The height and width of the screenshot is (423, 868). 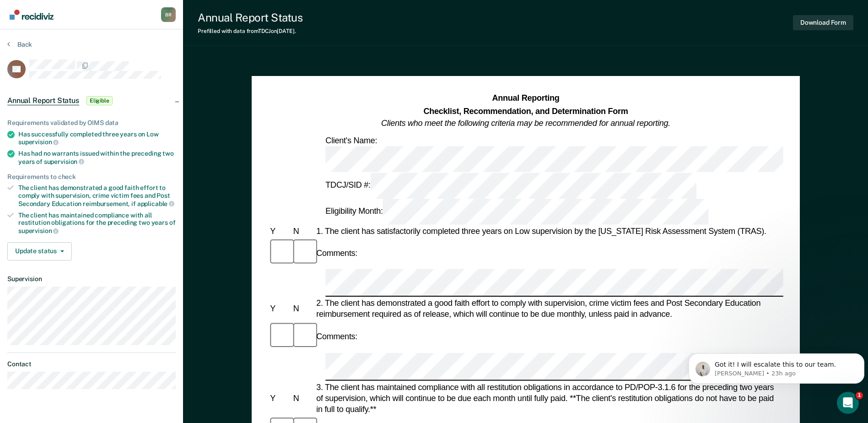 What do you see at coordinates (525, 98) in the screenshot?
I see `strong: Annual Reporting` at bounding box center [525, 98].